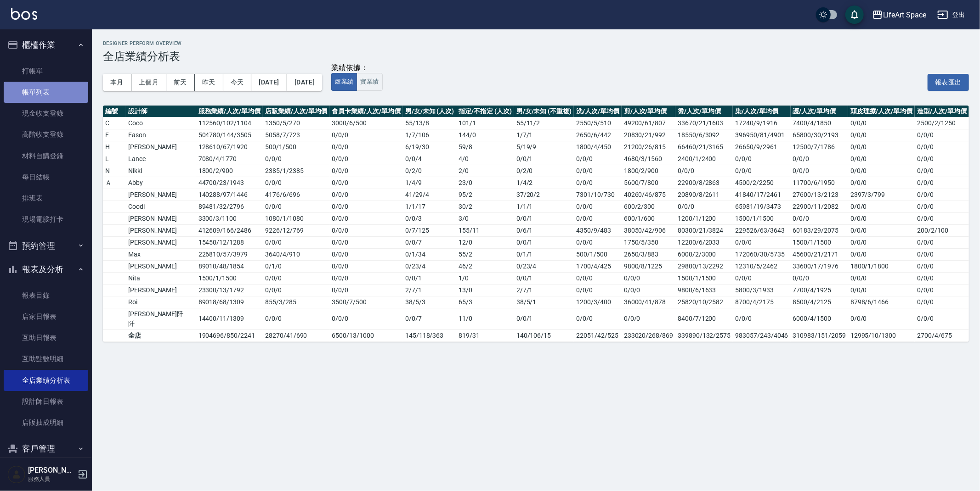  What do you see at coordinates (46, 317) in the screenshot?
I see `a: 店家日報表` at bounding box center [46, 317].